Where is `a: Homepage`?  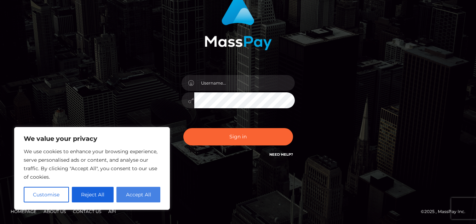 a: Homepage is located at coordinates (23, 211).